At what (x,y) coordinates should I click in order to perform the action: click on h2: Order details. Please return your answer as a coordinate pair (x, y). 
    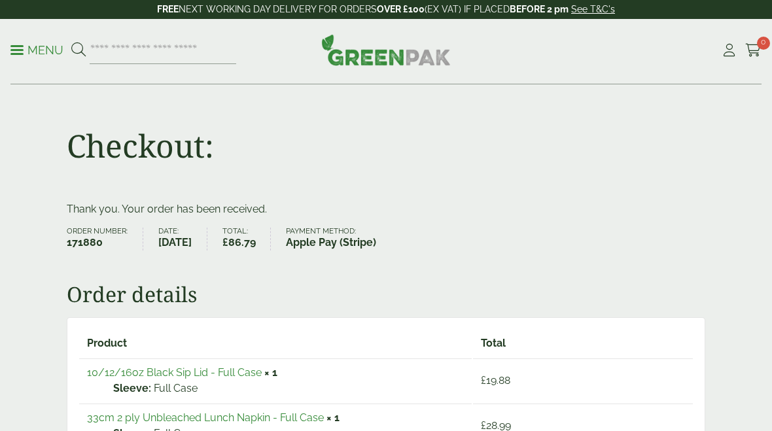
    Looking at the image, I should click on (386, 294).